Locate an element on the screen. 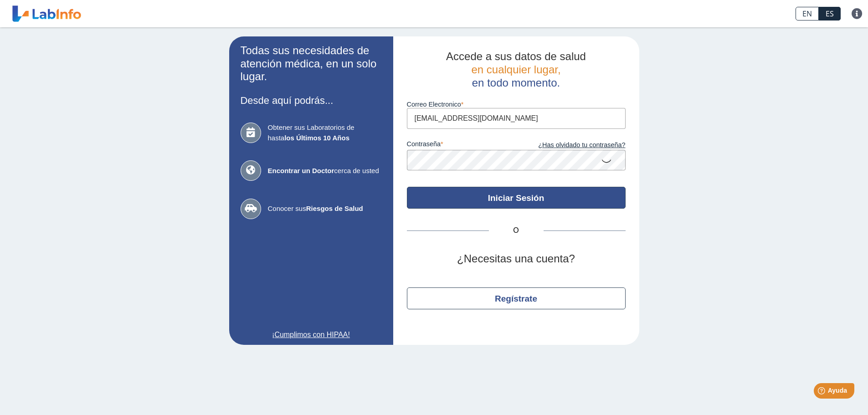 The image size is (868, 415). a: ES is located at coordinates (830, 14).